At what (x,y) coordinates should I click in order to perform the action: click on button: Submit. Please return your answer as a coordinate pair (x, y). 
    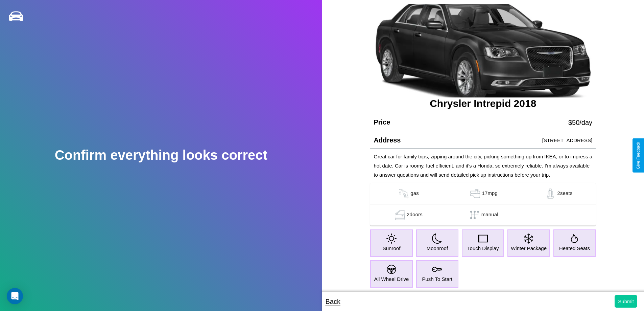
    Looking at the image, I should click on (626, 301).